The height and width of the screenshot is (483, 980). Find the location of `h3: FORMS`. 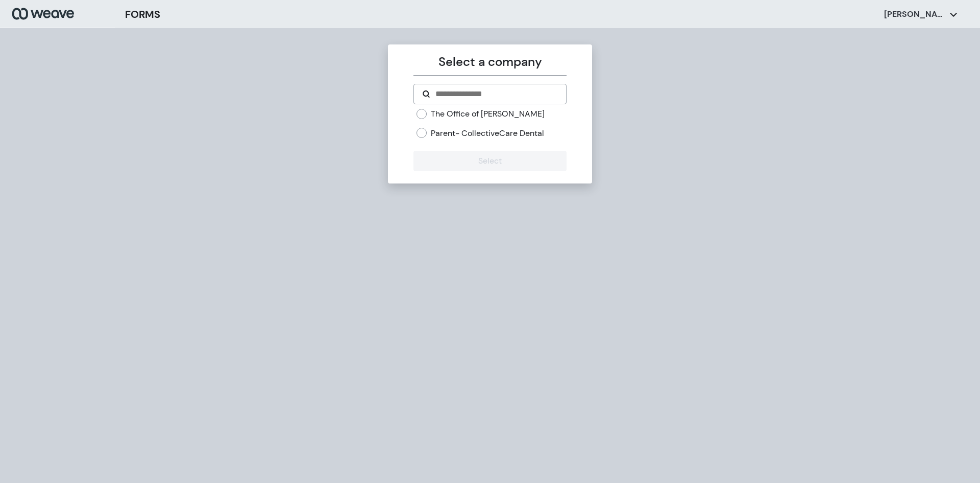

h3: FORMS is located at coordinates (143, 14).